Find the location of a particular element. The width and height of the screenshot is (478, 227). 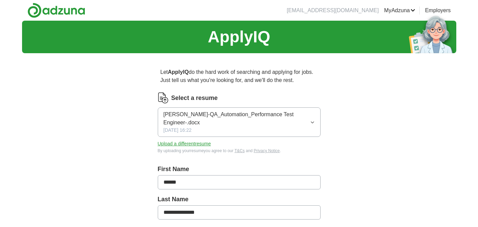

a: T&Cs is located at coordinates (239, 151).